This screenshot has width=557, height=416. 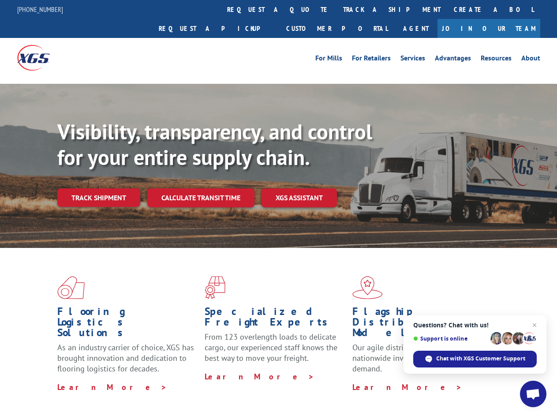 I want to click on a: For Retailers, so click(x=371, y=60).